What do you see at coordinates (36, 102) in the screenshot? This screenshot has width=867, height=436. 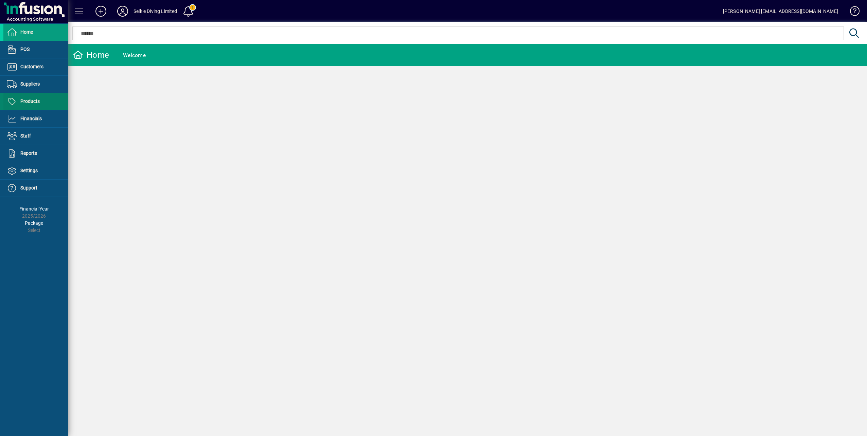 I see `a: Products` at bounding box center [36, 102].